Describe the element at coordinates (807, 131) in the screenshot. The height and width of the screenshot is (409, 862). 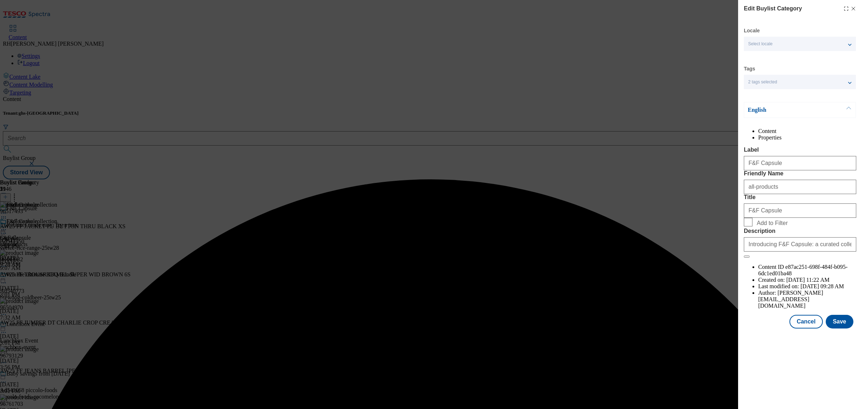
I see `li: Content` at that location.